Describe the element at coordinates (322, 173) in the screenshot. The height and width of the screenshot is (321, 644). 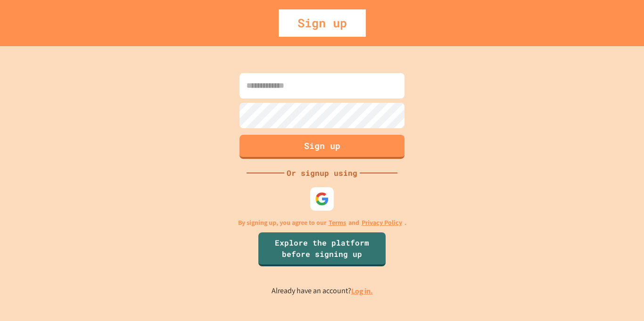
I see `div: Or signup using` at that location.